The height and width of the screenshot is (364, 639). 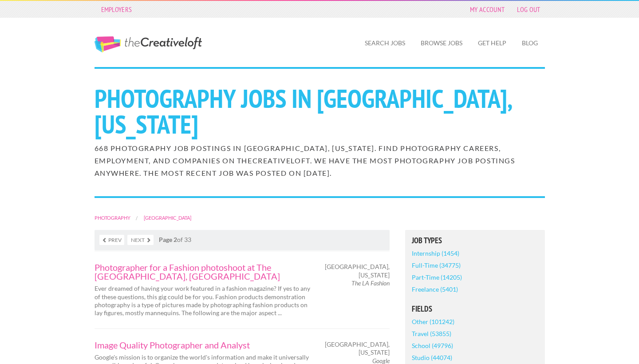 What do you see at coordinates (117, 9) in the screenshot?
I see `a: Employers` at bounding box center [117, 9].